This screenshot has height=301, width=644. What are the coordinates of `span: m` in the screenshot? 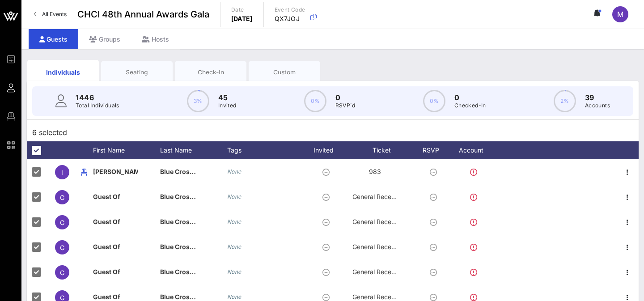 It's located at (620, 14).